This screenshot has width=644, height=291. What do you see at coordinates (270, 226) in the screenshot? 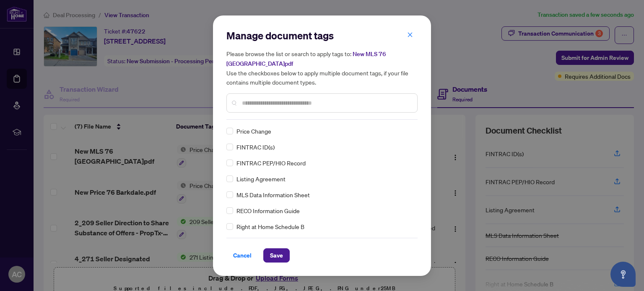
I see `span: Right at Home Schedule B` at bounding box center [270, 226].